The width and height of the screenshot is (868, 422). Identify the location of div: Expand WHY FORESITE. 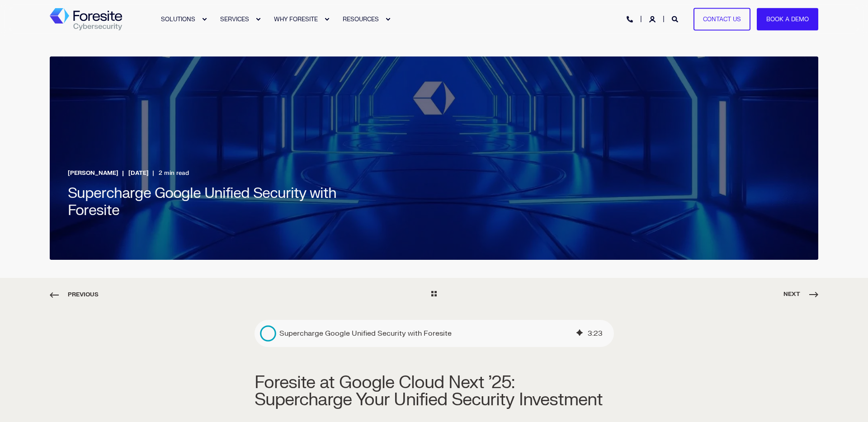
(327, 19).